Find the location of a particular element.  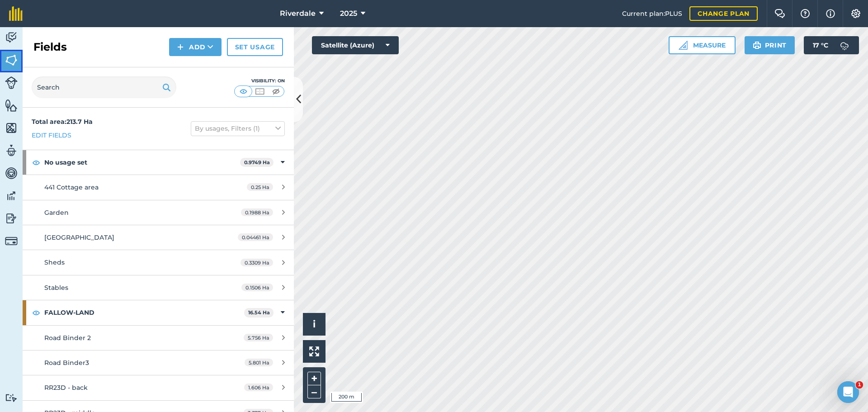

strong: FALLOW-LAND is located at coordinates (144, 313).